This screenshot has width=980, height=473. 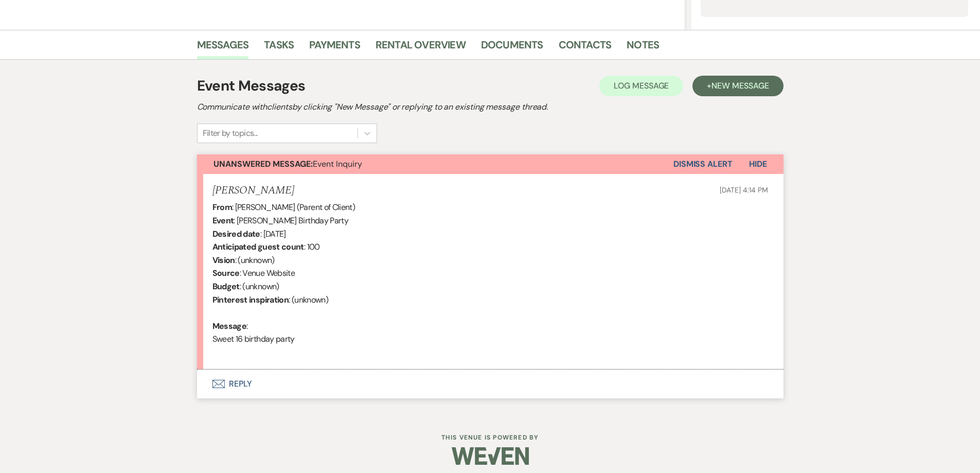 I want to click on button: Reply, so click(x=490, y=384).